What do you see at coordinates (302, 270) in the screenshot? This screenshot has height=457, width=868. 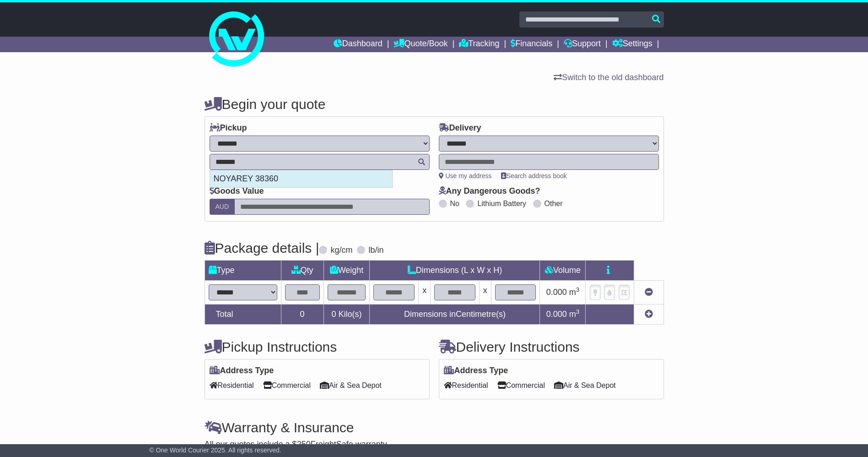 I see `td: Qty` at bounding box center [302, 270].